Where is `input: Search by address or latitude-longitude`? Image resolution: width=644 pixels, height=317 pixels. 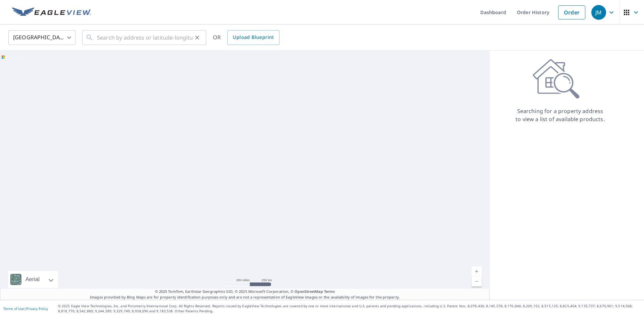 input: Search by address or latitude-longitude is located at coordinates (144, 38).